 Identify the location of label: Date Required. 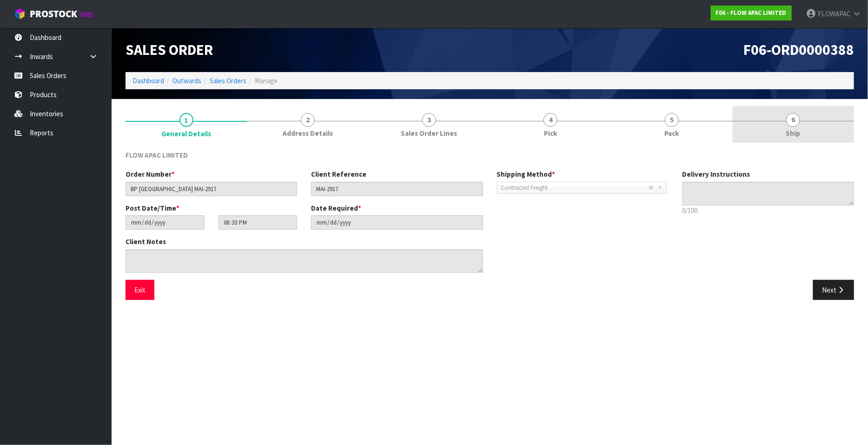
(336, 208).